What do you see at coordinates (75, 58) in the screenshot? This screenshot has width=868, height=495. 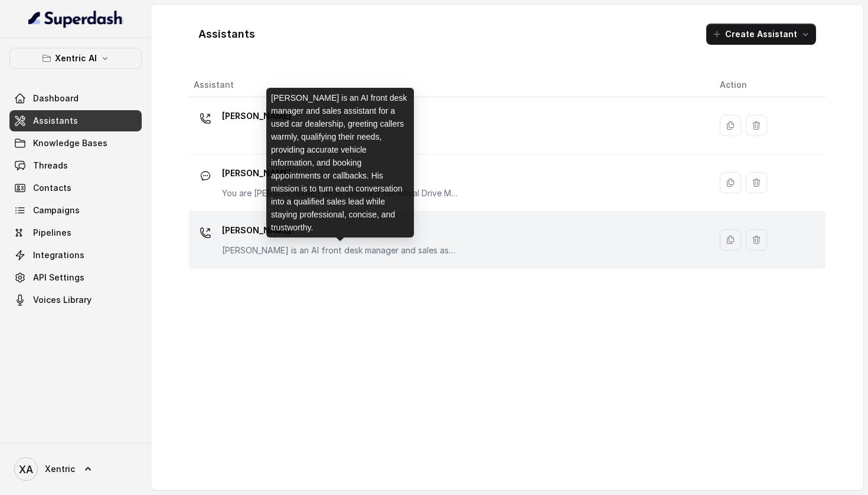 I see `button: Xentric AI` at bounding box center [75, 58].